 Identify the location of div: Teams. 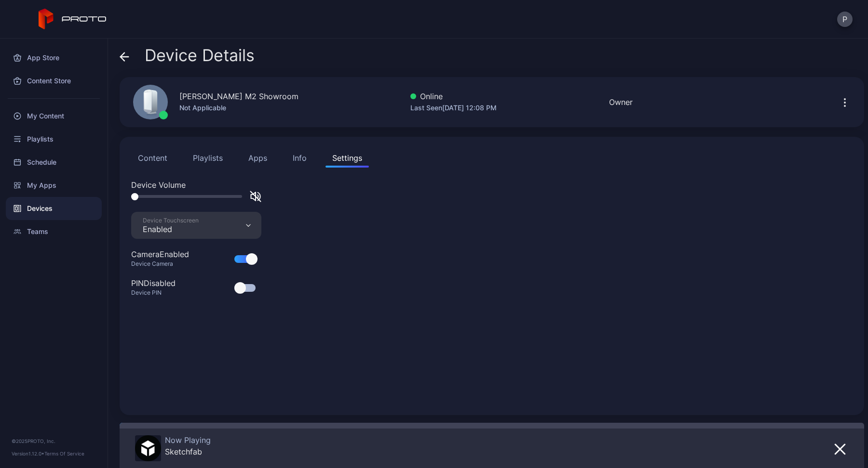
(54, 232).